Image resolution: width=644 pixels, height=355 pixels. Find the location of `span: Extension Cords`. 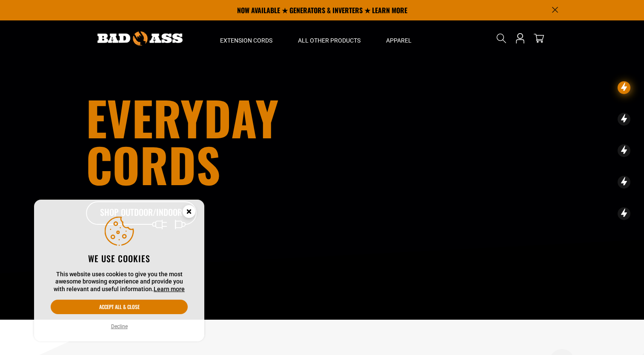

span: Extension Cords is located at coordinates (246, 41).